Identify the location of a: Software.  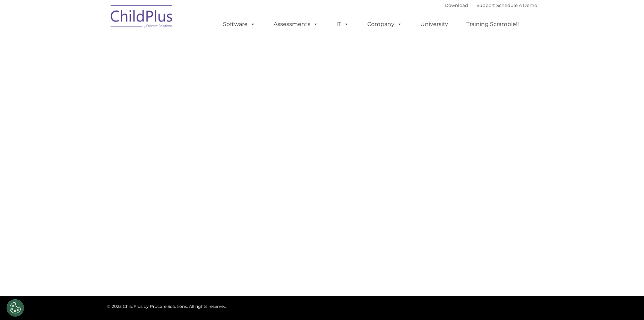
(239, 24).